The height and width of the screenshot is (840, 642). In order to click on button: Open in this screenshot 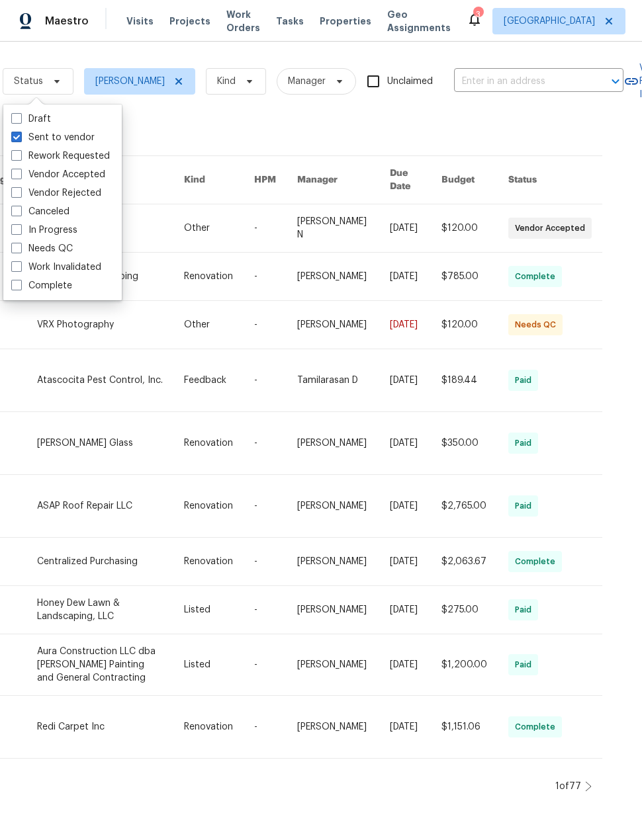, I will do `click(615, 82)`.